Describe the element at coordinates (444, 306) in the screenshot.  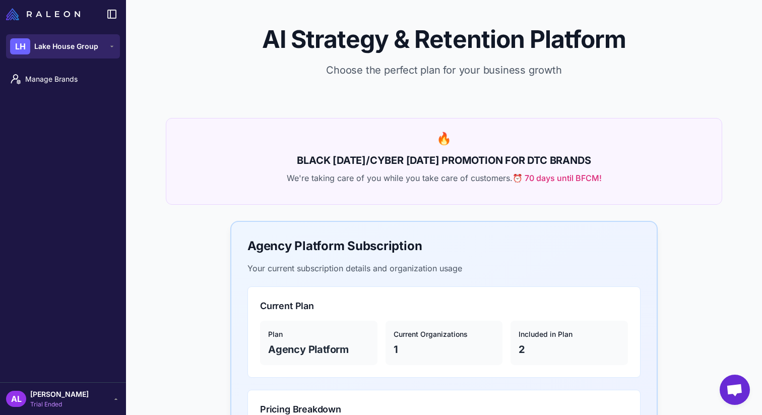
I see `h3: Current Plan` at that location.